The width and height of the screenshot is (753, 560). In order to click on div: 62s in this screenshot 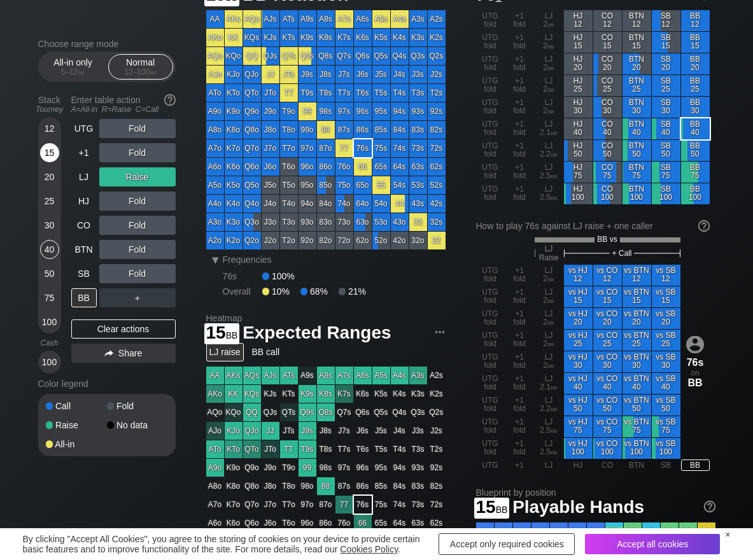, I will do `click(437, 167)`.